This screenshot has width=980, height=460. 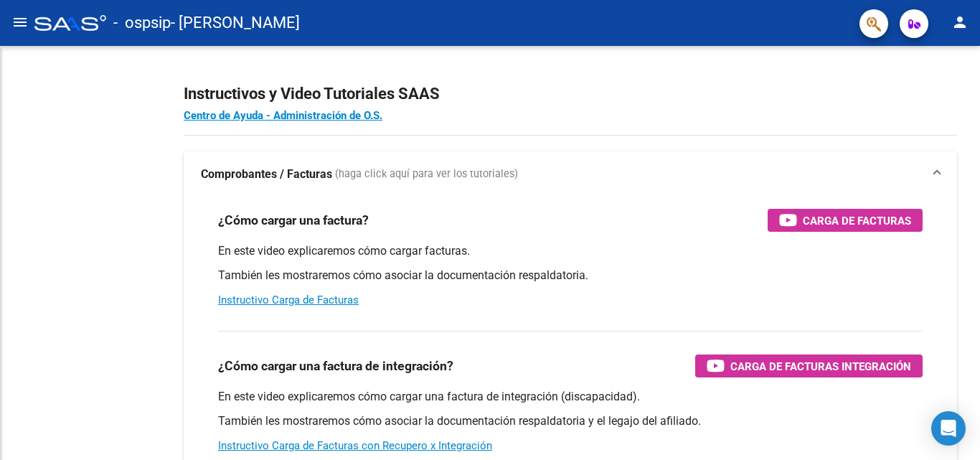 I want to click on button: Carga de Facturas, so click(x=845, y=220).